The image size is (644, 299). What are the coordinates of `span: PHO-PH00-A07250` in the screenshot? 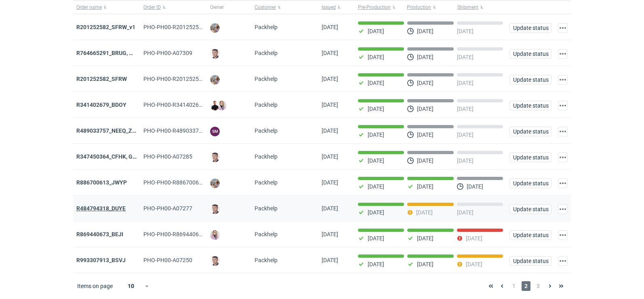 It's located at (168, 260).